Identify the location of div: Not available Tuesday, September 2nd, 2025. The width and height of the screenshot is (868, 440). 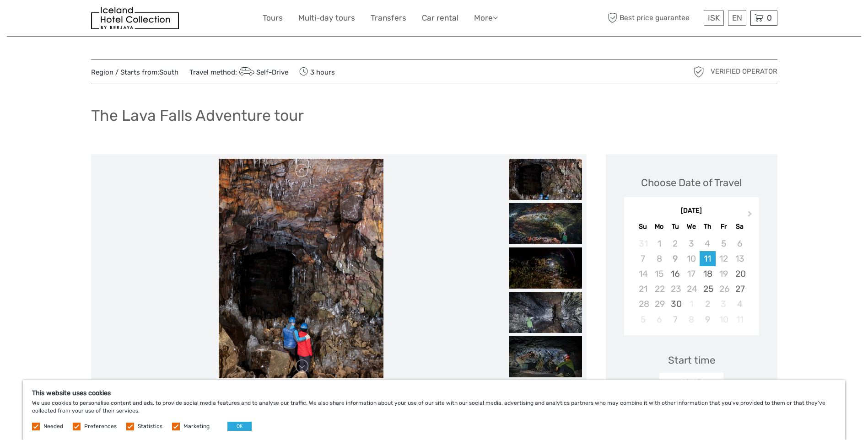
(675, 243).